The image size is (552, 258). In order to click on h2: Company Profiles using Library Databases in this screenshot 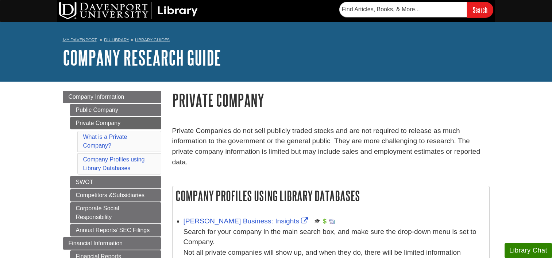, I will do `click(331, 196)`.